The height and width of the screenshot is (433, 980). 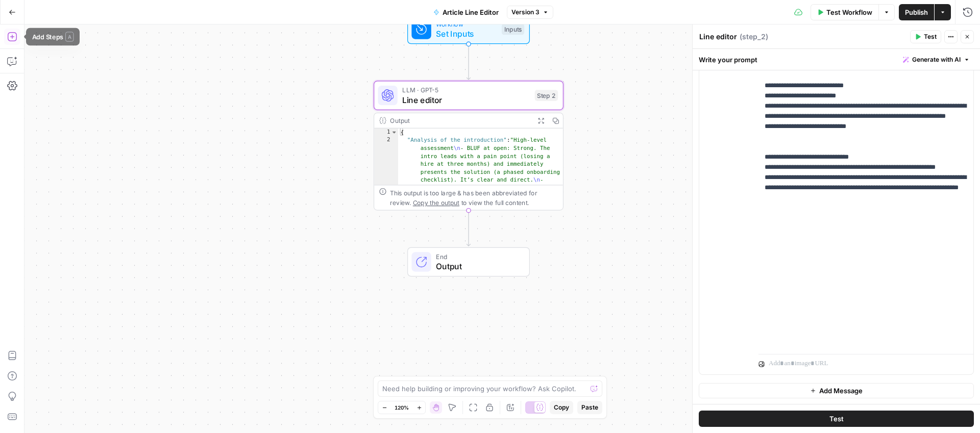 What do you see at coordinates (468, 30) in the screenshot?
I see `div: WorkflowSet InputsInputs` at bounding box center [468, 30].